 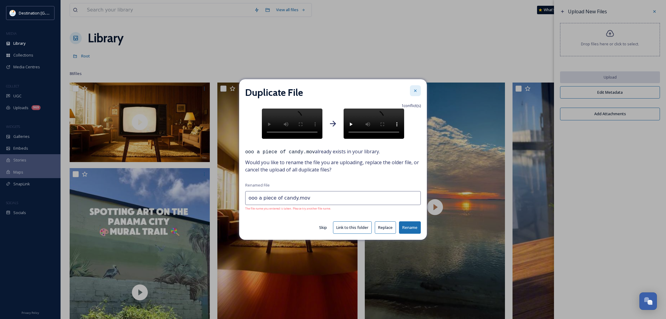 What do you see at coordinates (323, 227) in the screenshot?
I see `button: Skip` at bounding box center [323, 227].